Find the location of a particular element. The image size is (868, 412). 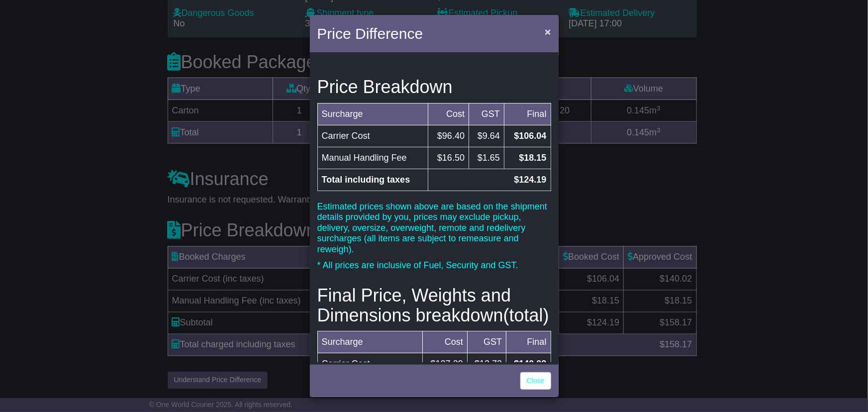

h3: Final Price, Weights and Dimensions breakdown(total) is located at coordinates (434, 305).